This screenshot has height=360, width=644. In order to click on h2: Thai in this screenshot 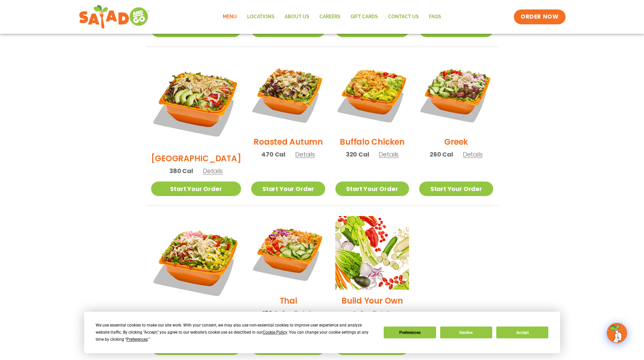, I will do `click(288, 300)`.